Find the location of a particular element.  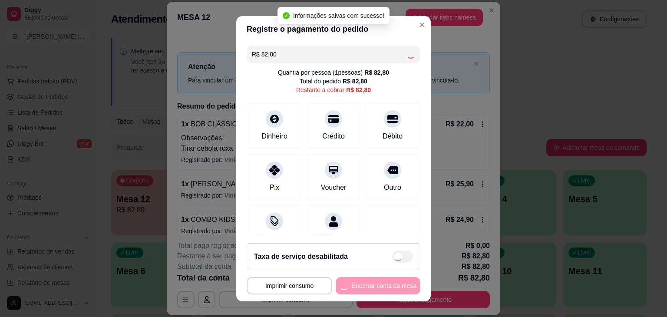

div: Crédito is located at coordinates (334, 136).